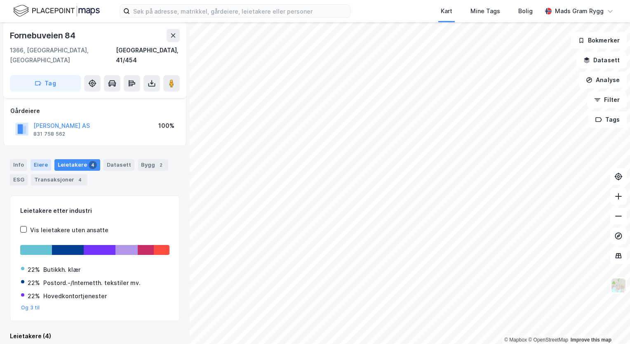  Describe the element at coordinates (153, 165) in the screenshot. I see `div: Bygg` at that location.